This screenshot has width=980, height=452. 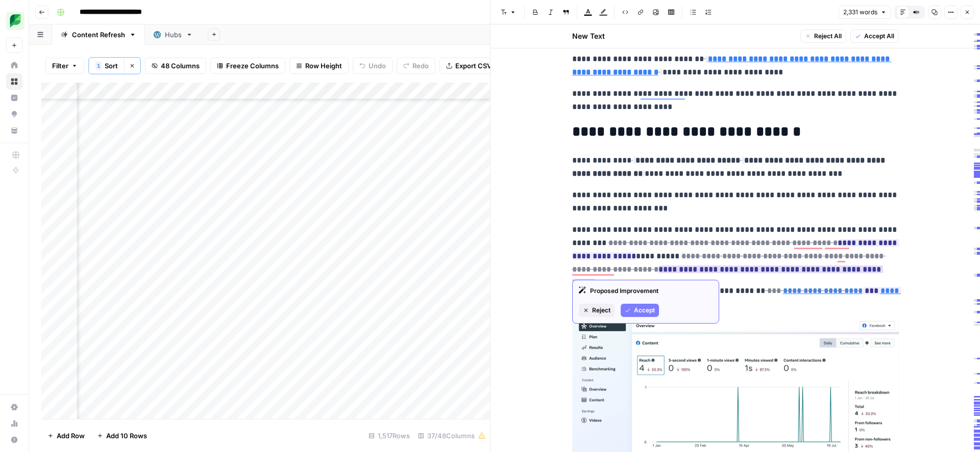 I want to click on span: Freeze Columns, so click(x=252, y=65).